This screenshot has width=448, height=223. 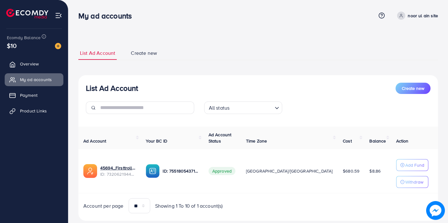 I want to click on span: $680.59, so click(x=351, y=171).